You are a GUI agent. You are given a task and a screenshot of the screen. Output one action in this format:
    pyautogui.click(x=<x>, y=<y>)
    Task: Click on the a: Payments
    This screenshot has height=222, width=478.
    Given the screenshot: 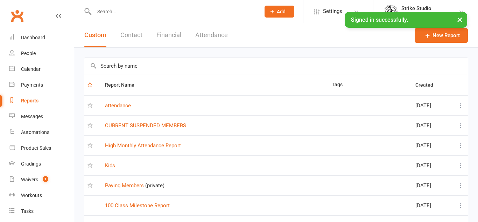 What is the action you would take?
    pyautogui.click(x=41, y=85)
    